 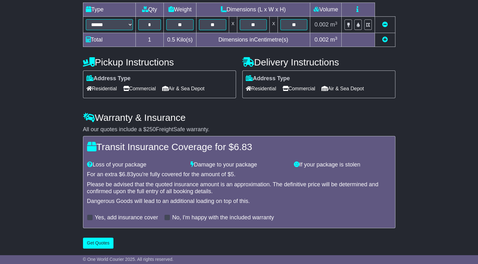 What do you see at coordinates (232, 174) in the screenshot?
I see `span: 5` at bounding box center [232, 174].